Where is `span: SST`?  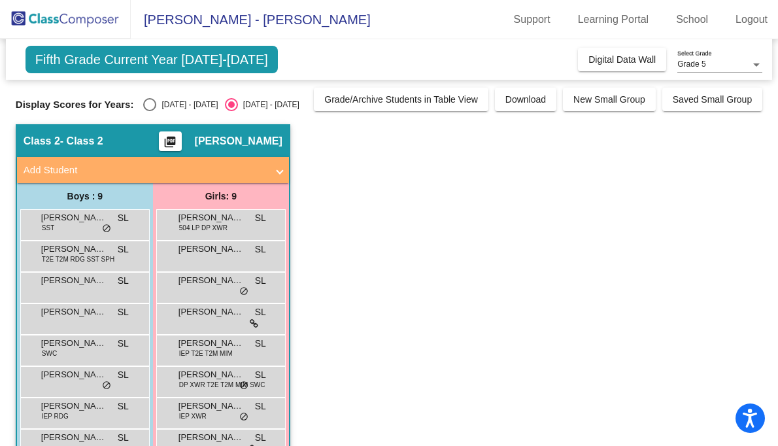
span: SST is located at coordinates (48, 227).